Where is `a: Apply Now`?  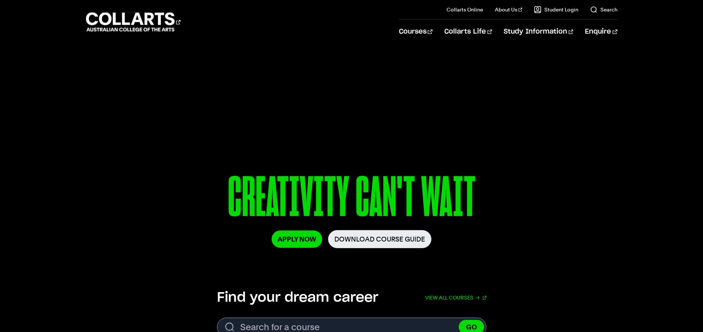 a: Apply Now is located at coordinates (297, 239).